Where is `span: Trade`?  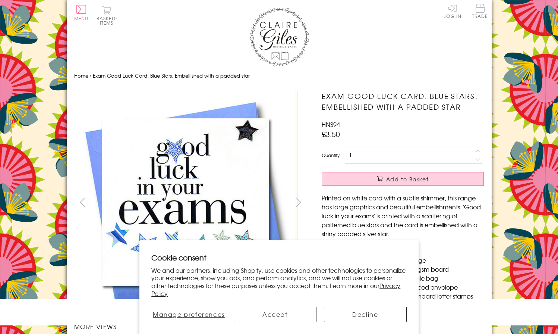
span: Trade is located at coordinates (481, 11).